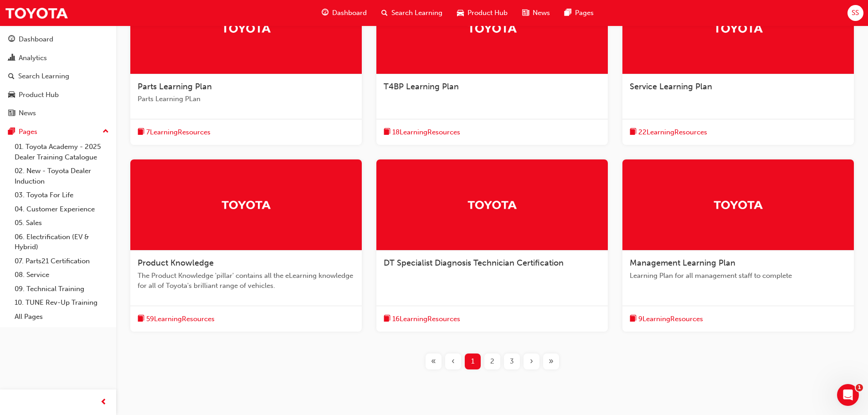 Image resolution: width=868 pixels, height=415 pixels. I want to click on a: 01. Toyota Academy - 2025 Dealer Training Catalogue, so click(62, 152).